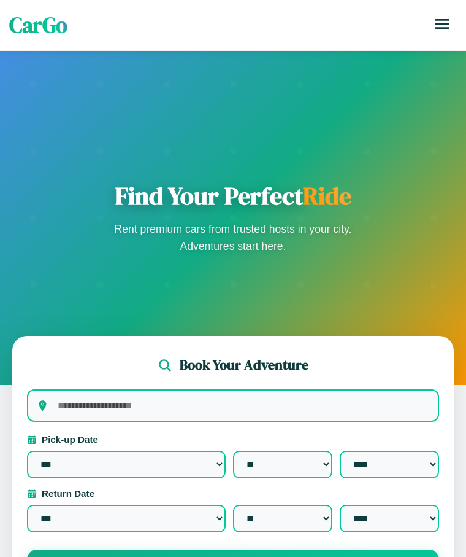 The height and width of the screenshot is (557, 466). I want to click on span: CarGo, so click(38, 25).